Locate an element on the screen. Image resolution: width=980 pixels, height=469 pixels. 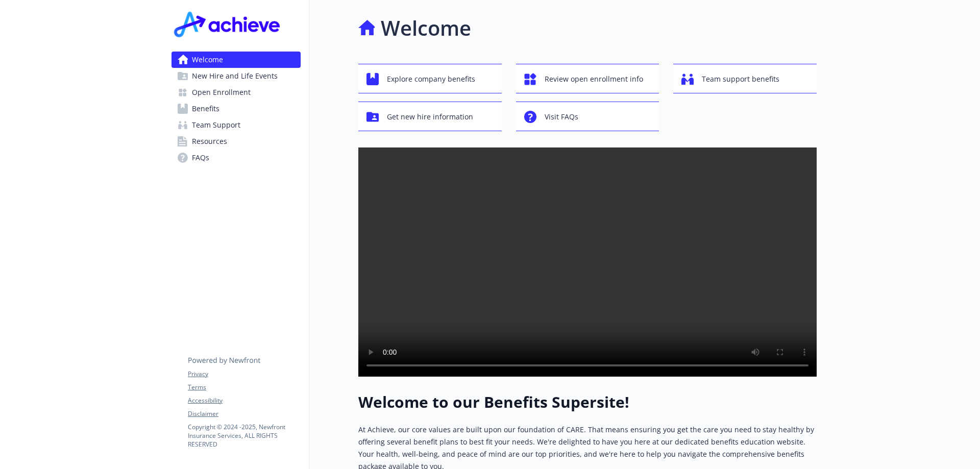
button: Explore company benefits is located at coordinates (430, 79).